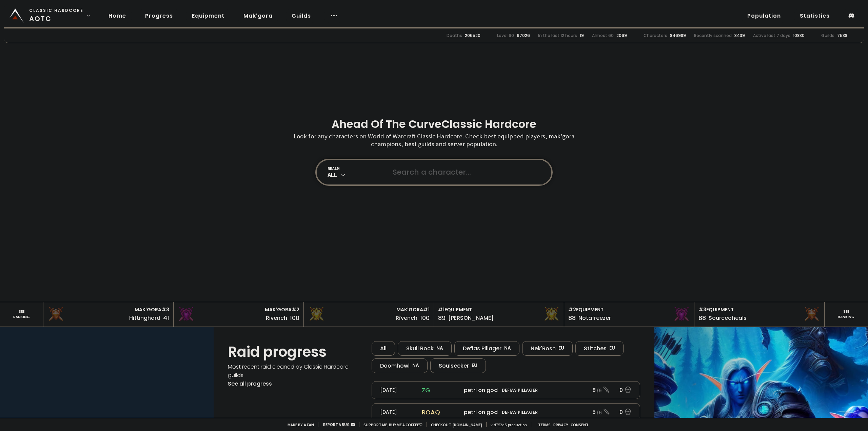  I want to click on div: Rivench, so click(277, 318).